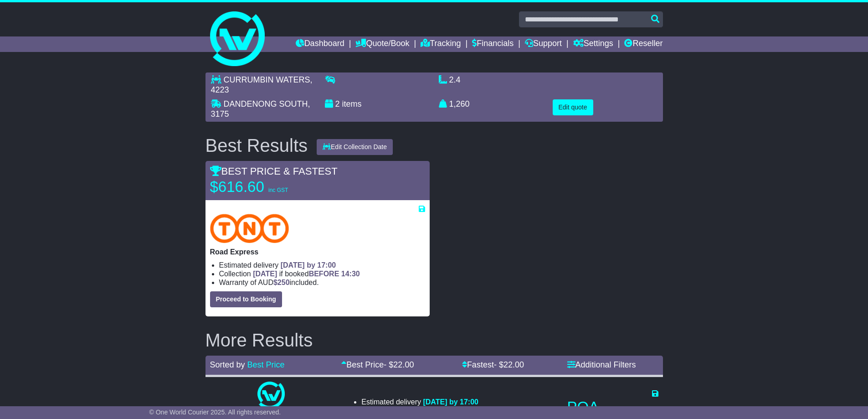  I want to click on span: BEFORE, so click(324, 273).